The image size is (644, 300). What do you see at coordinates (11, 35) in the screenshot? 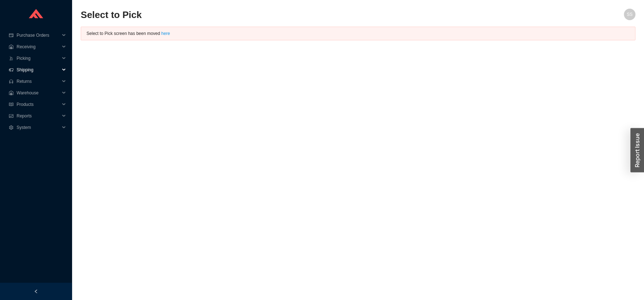
I see `span: credit-card` at bounding box center [11, 35].